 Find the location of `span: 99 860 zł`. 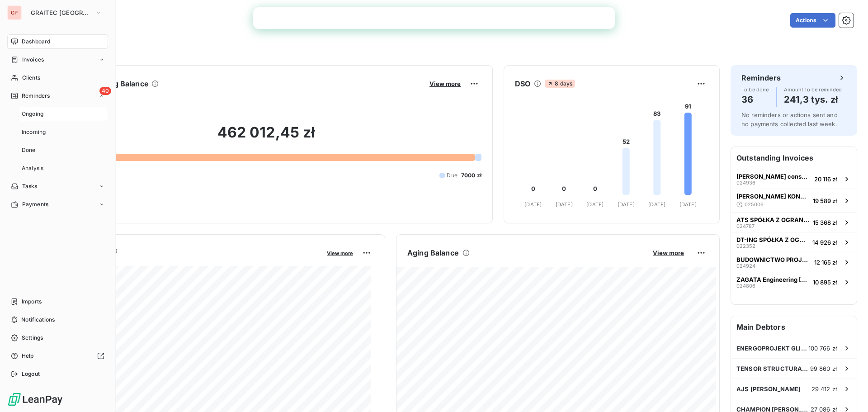

span: 99 860 zł is located at coordinates (823, 368).